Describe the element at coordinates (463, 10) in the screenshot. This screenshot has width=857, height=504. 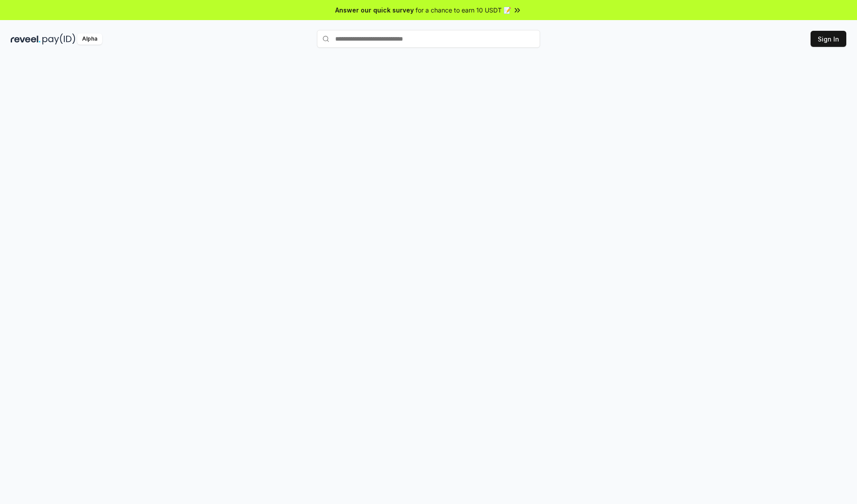
I see `span: for a chance to earn 10 USDT 📝` at that location.